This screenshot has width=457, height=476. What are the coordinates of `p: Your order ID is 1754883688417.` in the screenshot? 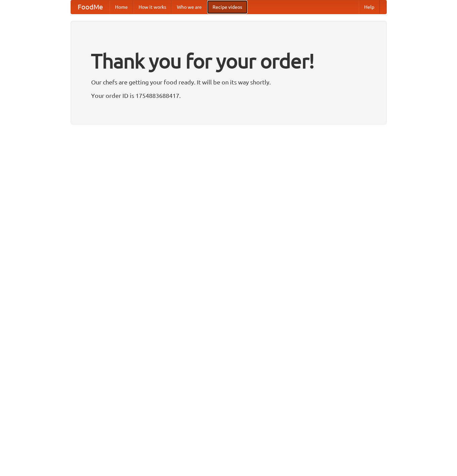 It's located at (229, 96).